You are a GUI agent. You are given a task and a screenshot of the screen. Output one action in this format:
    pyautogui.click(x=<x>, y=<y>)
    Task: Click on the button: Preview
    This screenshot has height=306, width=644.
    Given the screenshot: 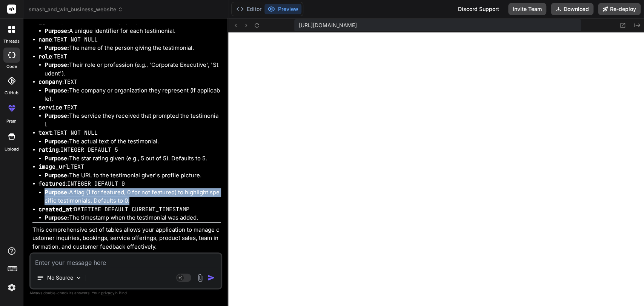 What is the action you would take?
    pyautogui.click(x=283, y=9)
    